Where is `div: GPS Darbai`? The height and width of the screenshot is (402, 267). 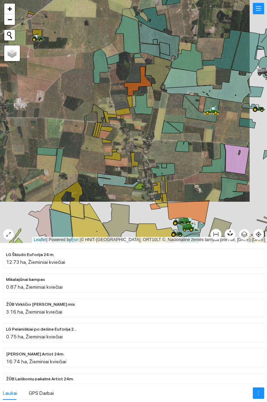
div: GPS Darbai is located at coordinates (41, 393).